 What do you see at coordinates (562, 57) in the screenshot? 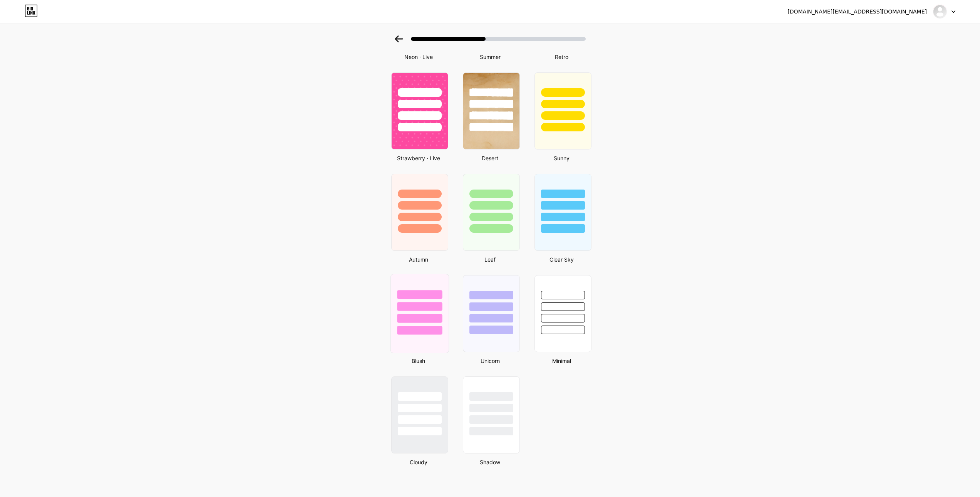
I see `div: Retro` at bounding box center [562, 57].